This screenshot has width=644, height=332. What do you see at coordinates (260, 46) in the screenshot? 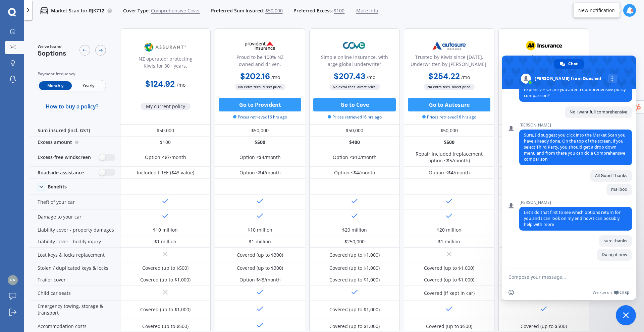
I see `img: Provident.png` at bounding box center [260, 46].